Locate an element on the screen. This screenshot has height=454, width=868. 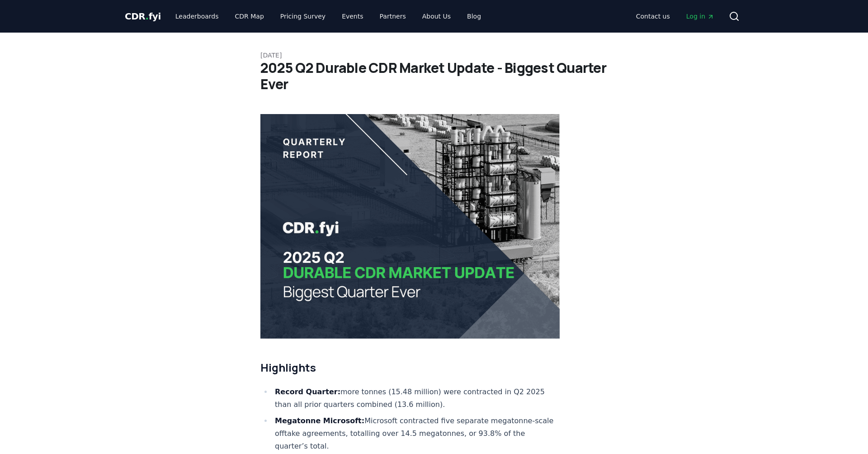
a: Blog is located at coordinates (474, 16).